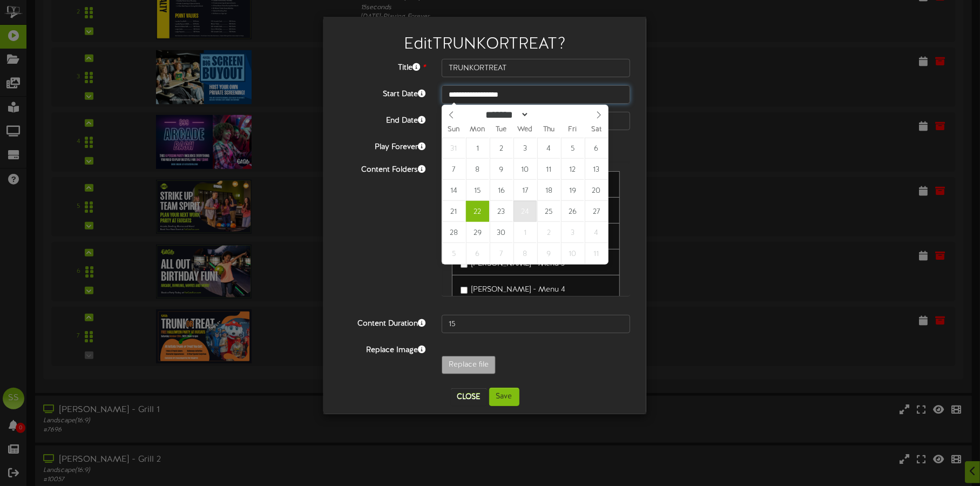 The width and height of the screenshot is (980, 486). Describe the element at coordinates (572, 233) in the screenshot. I see `span: October 3, 2025` at that location.